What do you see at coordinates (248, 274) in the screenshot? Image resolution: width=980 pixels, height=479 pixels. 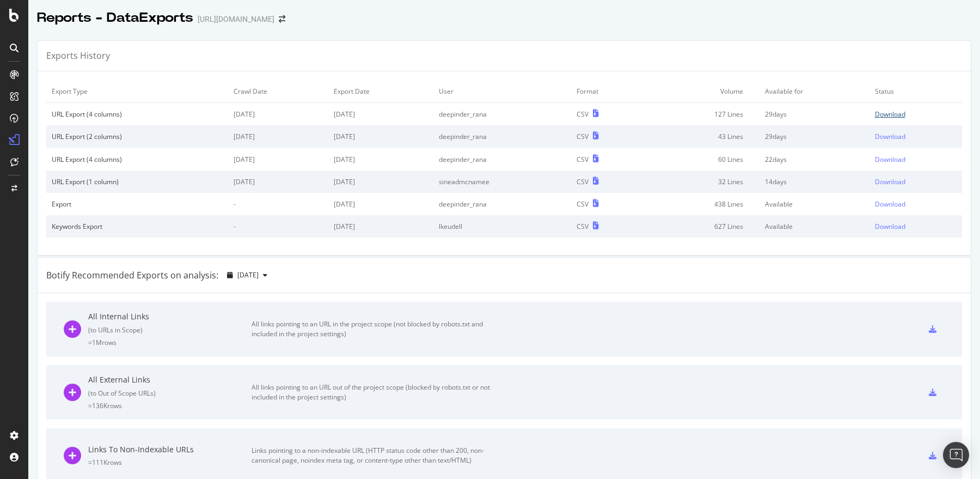 I see `span: 2025 Aug. 27th` at bounding box center [248, 274].